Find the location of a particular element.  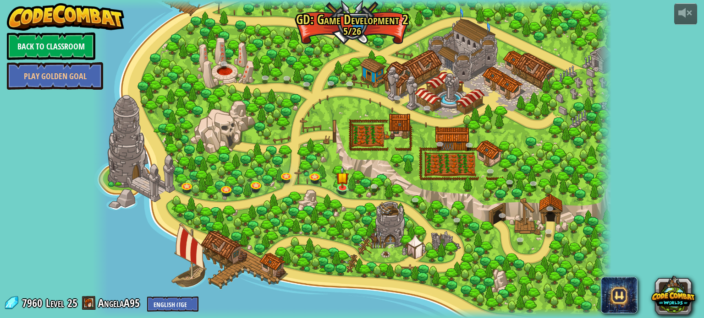

img: level-banner-started.png is located at coordinates (342, 178).